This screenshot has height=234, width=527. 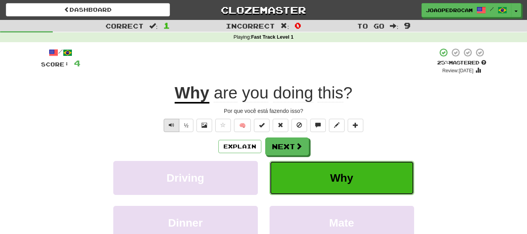 What do you see at coordinates (262, 125) in the screenshot?
I see `button: Set this sentence to 100% Mastered (alt+m)` at bounding box center [262, 125].